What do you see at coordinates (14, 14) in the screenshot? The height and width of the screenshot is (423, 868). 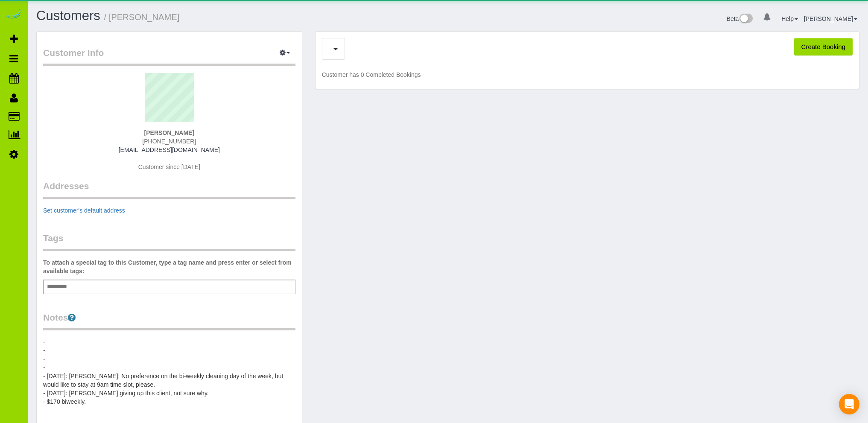 I see `a: Automaid Logo` at bounding box center [14, 14].